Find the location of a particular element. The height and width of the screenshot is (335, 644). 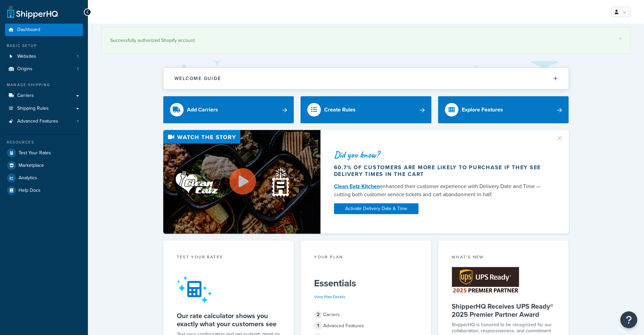

a: Advanced Features1 is located at coordinates (44, 121).